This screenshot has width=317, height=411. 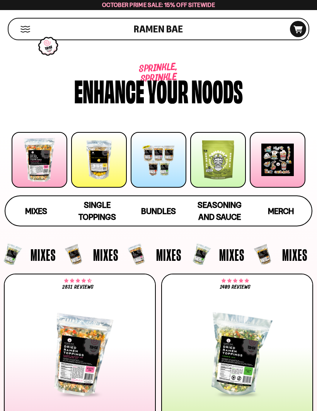 I want to click on span: 4.68 stars, so click(x=78, y=281).